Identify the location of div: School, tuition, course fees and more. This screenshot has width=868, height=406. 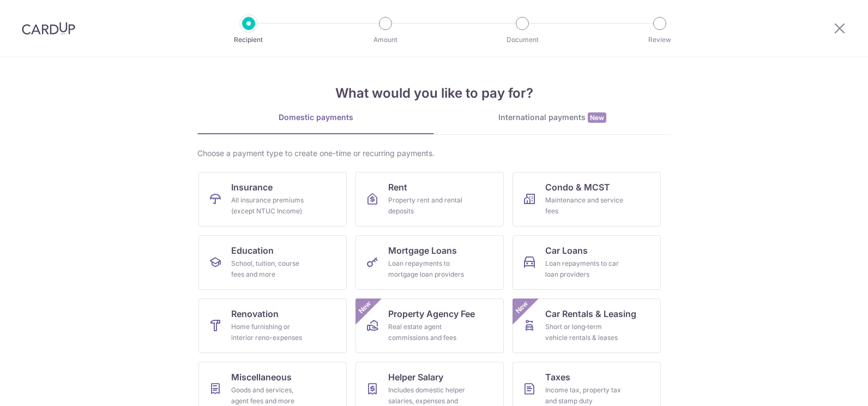
(271, 269).